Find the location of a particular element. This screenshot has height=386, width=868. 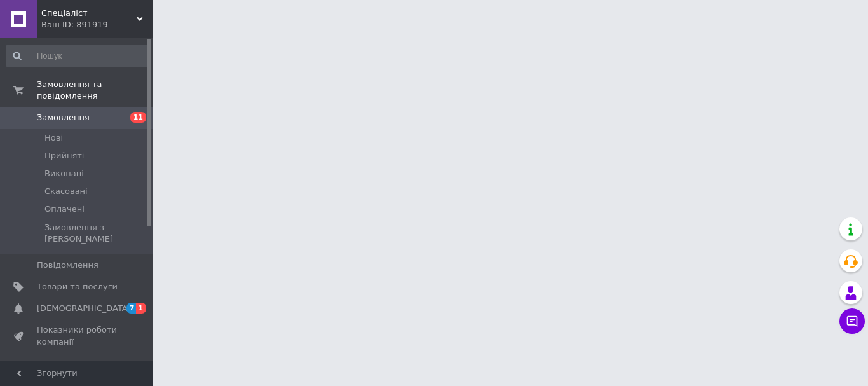

input: Пошук is located at coordinates (78, 56).